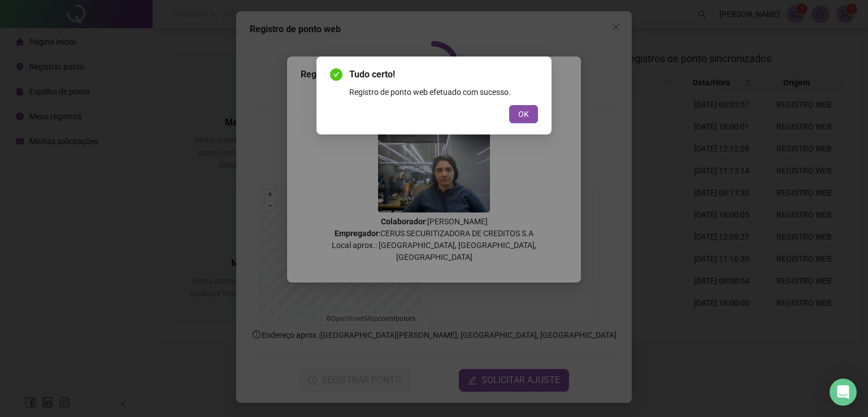  I want to click on span: Tudo certo!, so click(444, 74).